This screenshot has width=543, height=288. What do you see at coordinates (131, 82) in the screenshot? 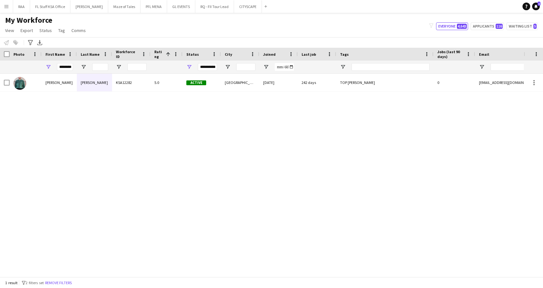
I see `div: KSA12282` at bounding box center [131, 82].